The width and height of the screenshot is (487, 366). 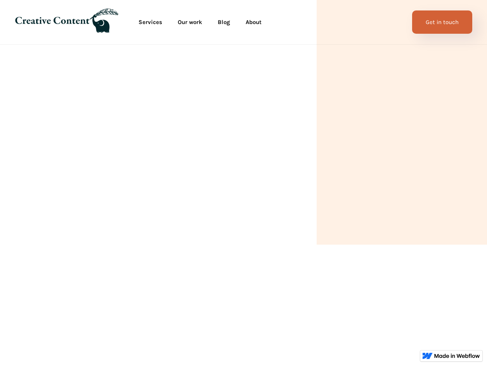 What do you see at coordinates (66, 22) in the screenshot?
I see `a: home` at bounding box center [66, 22].